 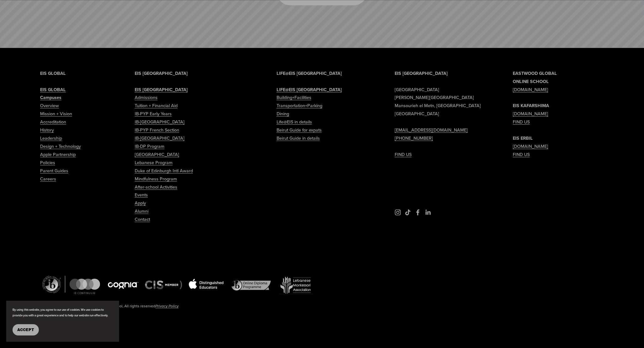 I want to click on a: Alumni, so click(x=142, y=211).